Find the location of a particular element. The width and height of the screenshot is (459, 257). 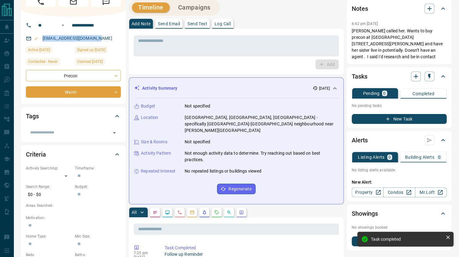

p: Repeated Interest is located at coordinates (158, 171).